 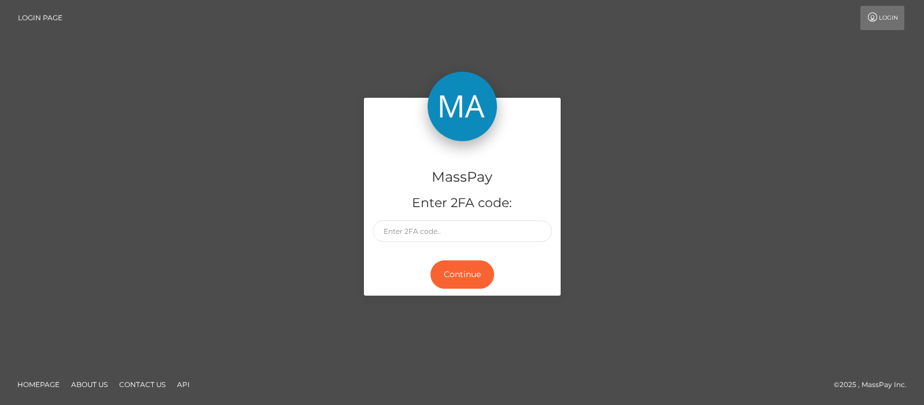 I want to click on div: © 2025 , MassPay Inc., so click(x=874, y=385).